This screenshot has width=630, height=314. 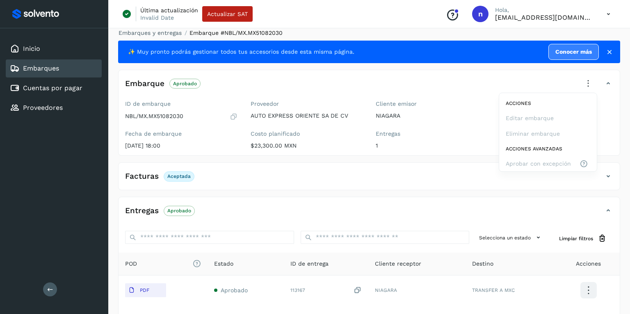 I want to click on a: Cuentas por pagar, so click(x=52, y=88).